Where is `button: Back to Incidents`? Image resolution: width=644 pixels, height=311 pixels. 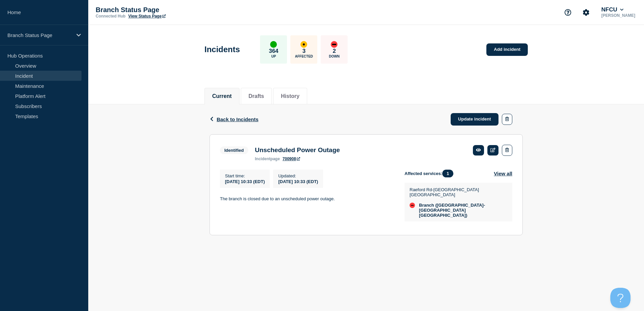
button: Back to Incidents is located at coordinates (234, 119).